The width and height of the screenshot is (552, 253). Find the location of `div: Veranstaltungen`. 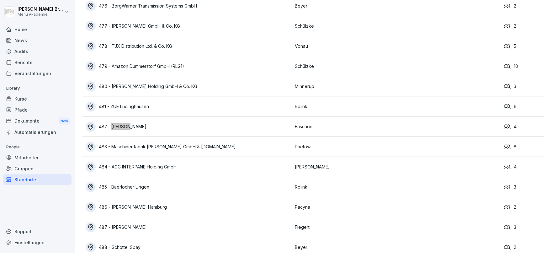

div: Veranstaltungen is located at coordinates (37, 73).